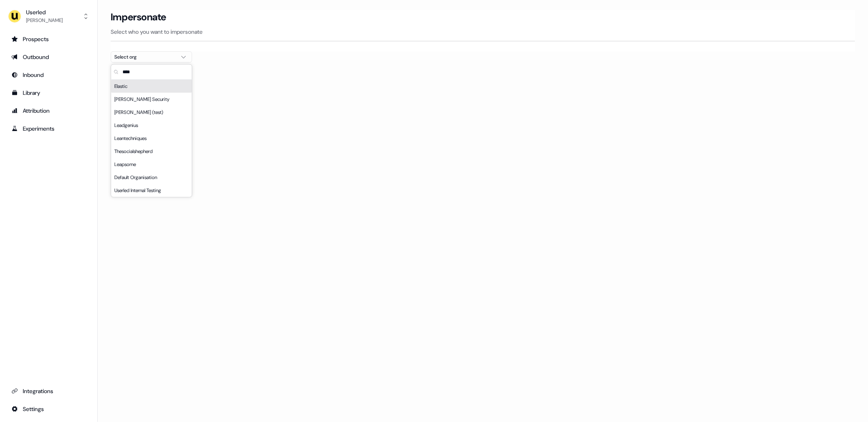  Describe the element at coordinates (482, 32) in the screenshot. I see `p: Select who you want to impersonate` at that location.